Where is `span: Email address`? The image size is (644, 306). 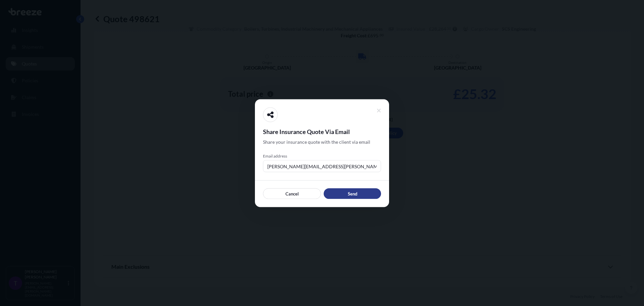
span: Email address is located at coordinates (322, 156).